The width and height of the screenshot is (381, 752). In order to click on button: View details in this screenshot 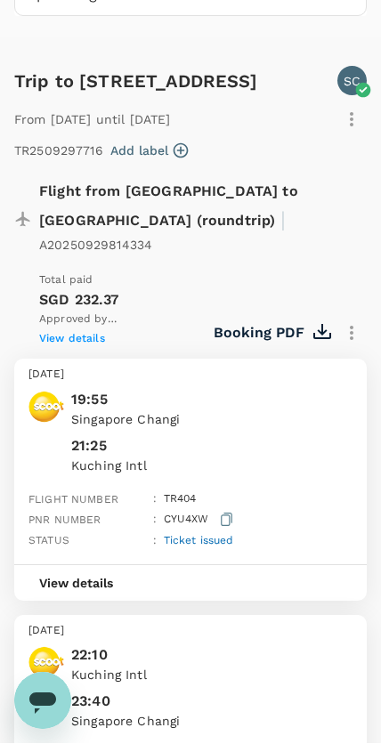, I will do `click(76, 592)`.